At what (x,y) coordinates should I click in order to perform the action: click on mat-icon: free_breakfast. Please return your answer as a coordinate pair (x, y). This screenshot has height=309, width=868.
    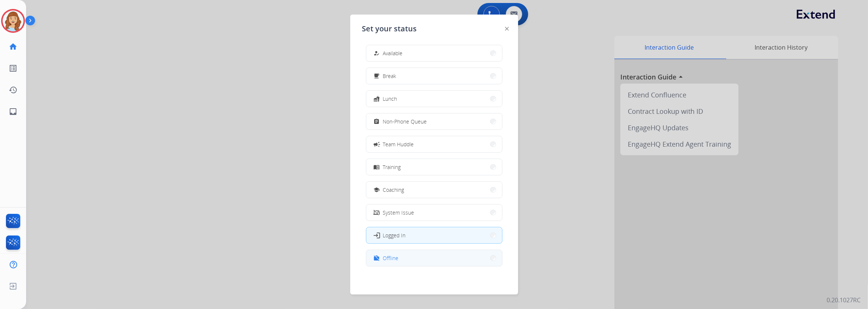
    Looking at the image, I should click on (376, 76).